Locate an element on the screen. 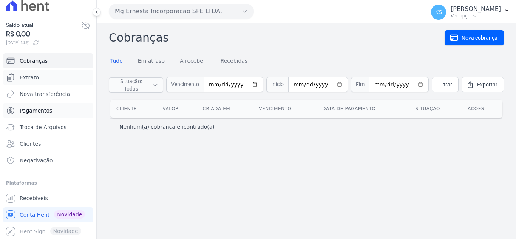 Image resolution: width=516 pixels, height=239 pixels. a: Pagamentos is located at coordinates (48, 111).